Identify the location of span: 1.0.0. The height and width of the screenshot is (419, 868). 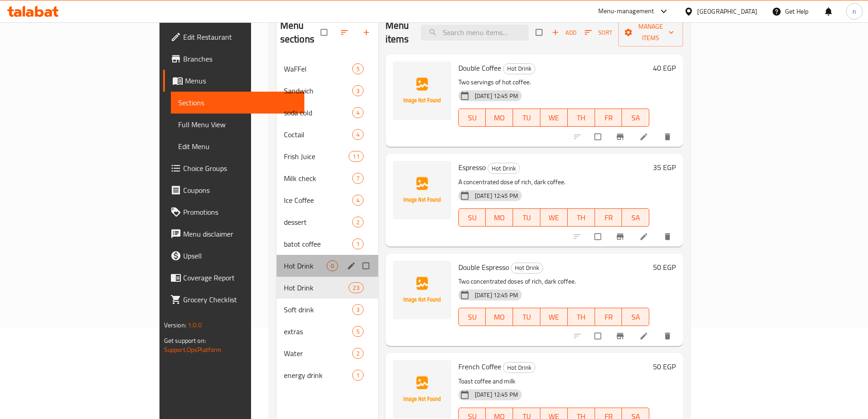
(195, 325).